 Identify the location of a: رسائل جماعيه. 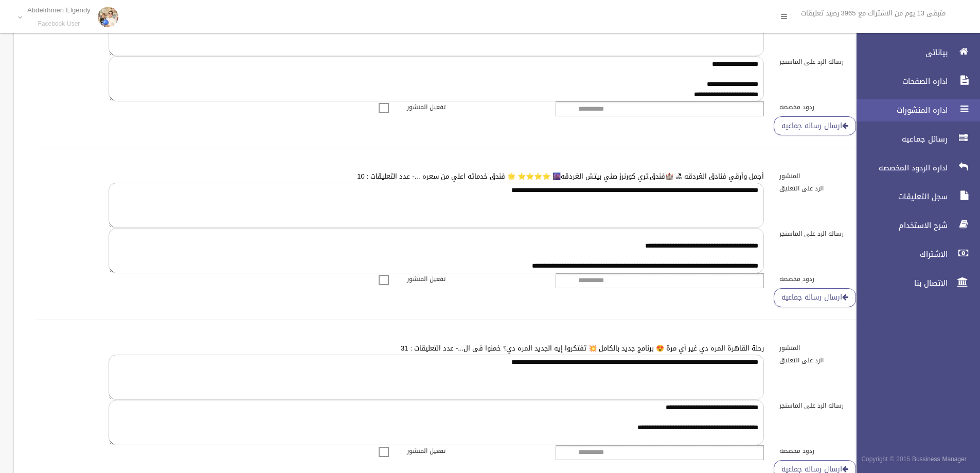
(914, 139).